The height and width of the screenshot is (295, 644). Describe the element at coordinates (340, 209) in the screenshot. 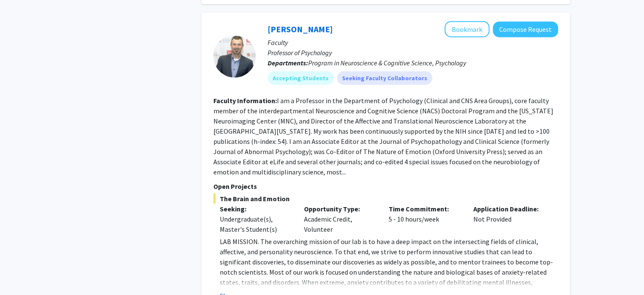

I see `p: Opportunity Type:` at that location.